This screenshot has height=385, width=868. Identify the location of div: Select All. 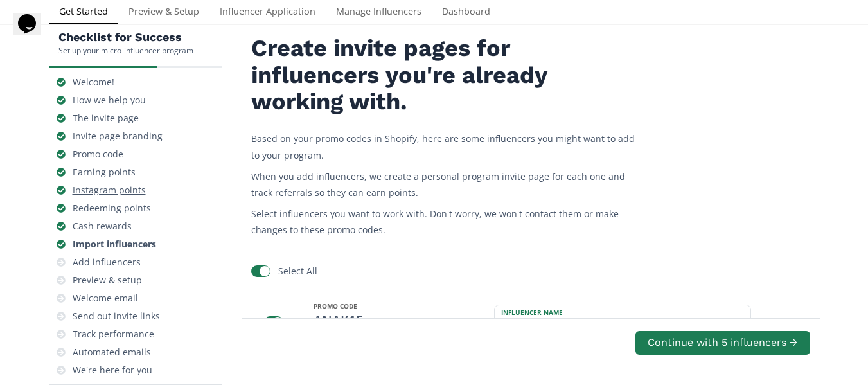
(298, 271).